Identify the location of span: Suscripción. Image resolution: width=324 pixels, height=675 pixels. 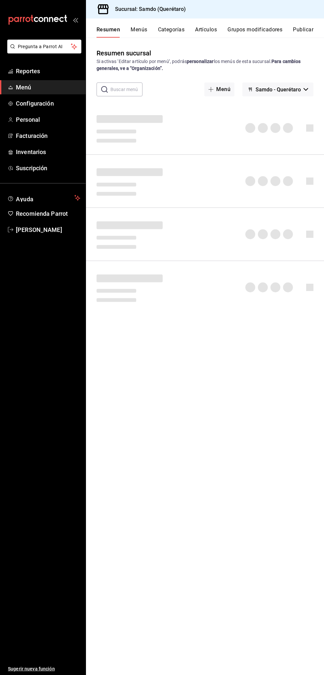
(48, 168).